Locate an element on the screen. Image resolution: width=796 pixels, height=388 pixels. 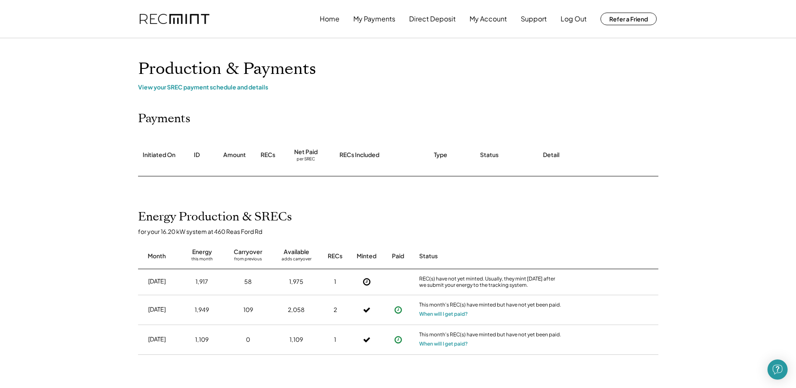
div: 2 is located at coordinates (335, 310).